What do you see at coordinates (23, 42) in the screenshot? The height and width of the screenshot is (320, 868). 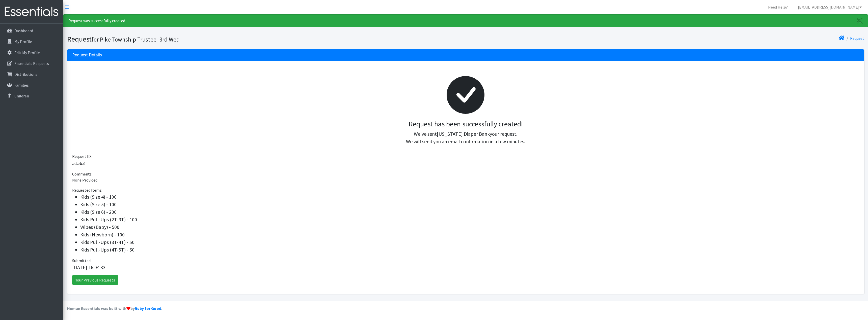 I see `p: My Profile` at bounding box center [23, 42].